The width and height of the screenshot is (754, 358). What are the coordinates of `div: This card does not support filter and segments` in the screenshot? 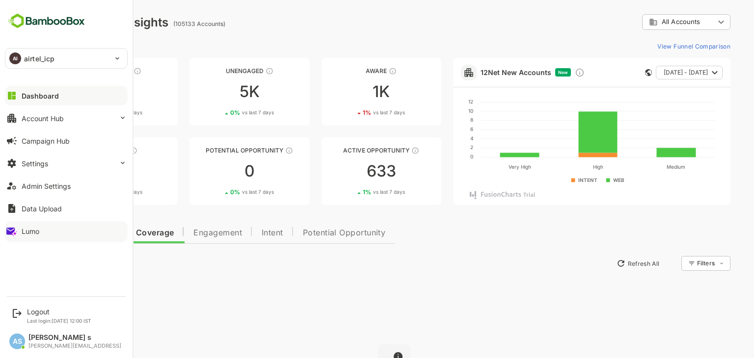 It's located at (614, 73).